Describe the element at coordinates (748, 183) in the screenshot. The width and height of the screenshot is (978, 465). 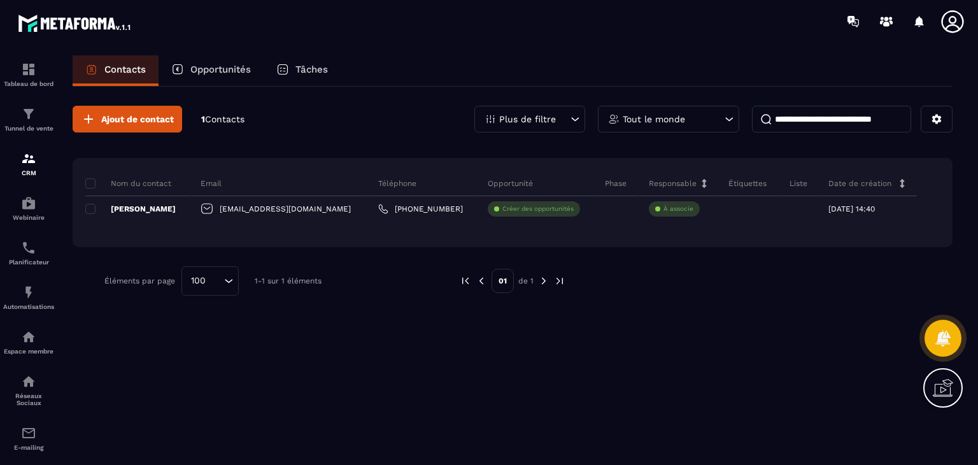
I see `p: Étiquettes` at that location.